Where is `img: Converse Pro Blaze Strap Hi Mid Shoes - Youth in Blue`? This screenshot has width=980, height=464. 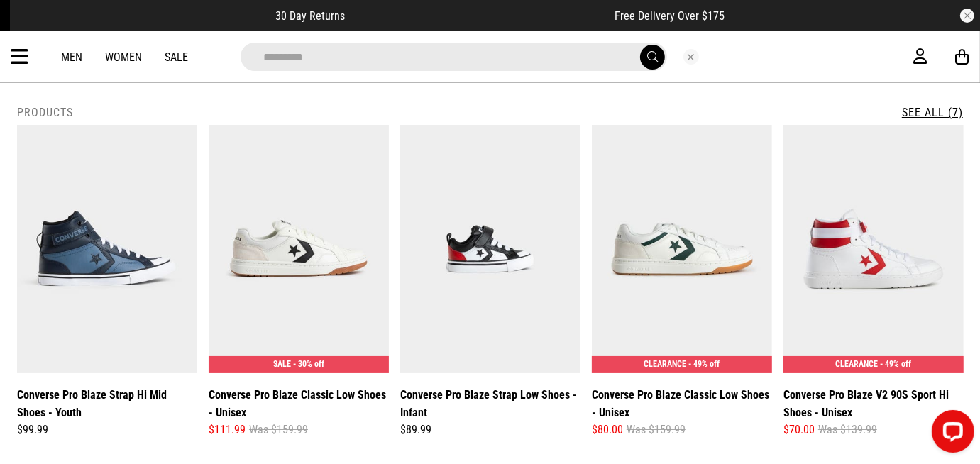
img: Converse Pro Blaze Strap Hi Mid Shoes - Youth in Blue is located at coordinates (107, 249).